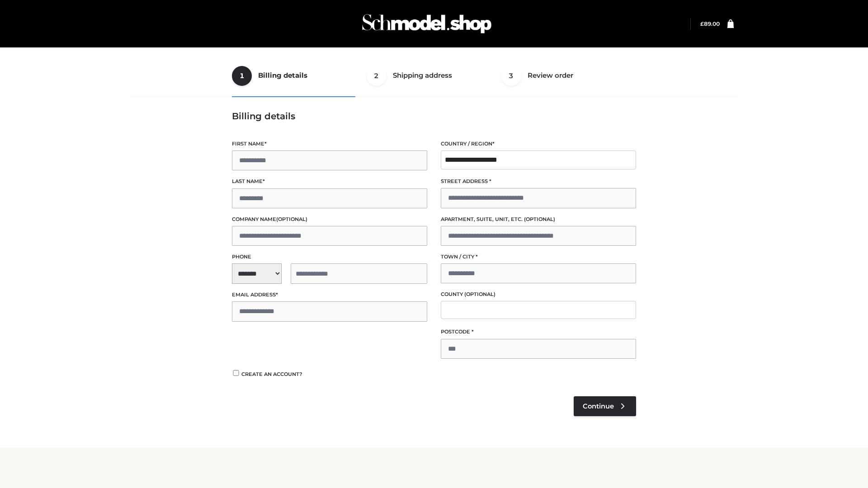  What do you see at coordinates (710, 24) in the screenshot?
I see `bdi: 89.00` at bounding box center [710, 24].